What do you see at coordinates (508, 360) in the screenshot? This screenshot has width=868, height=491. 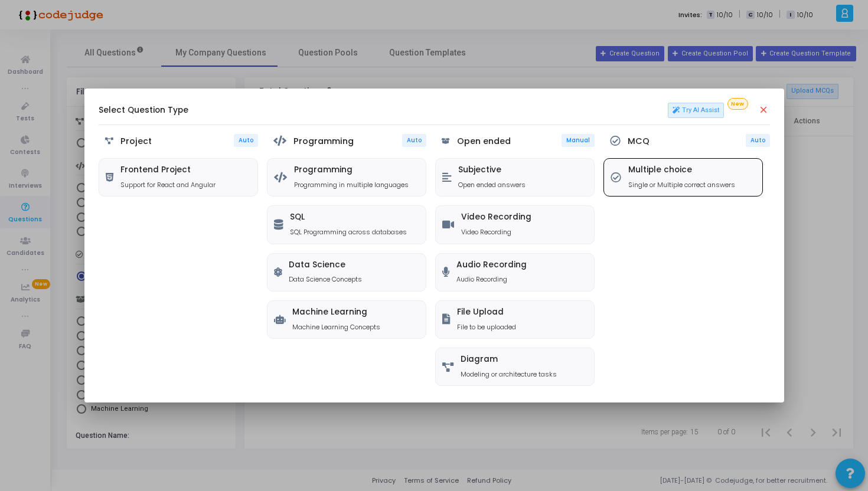 I see `h5: Diagram` at bounding box center [508, 360].